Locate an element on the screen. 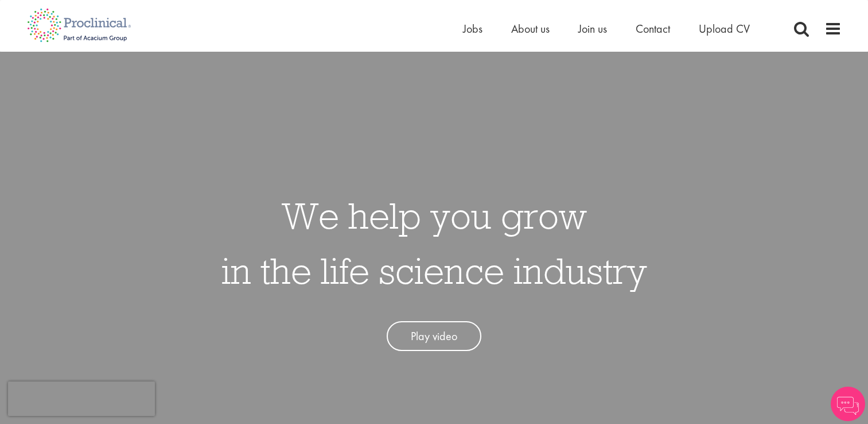 The width and height of the screenshot is (868, 424). span: Jobs is located at coordinates (473, 29).